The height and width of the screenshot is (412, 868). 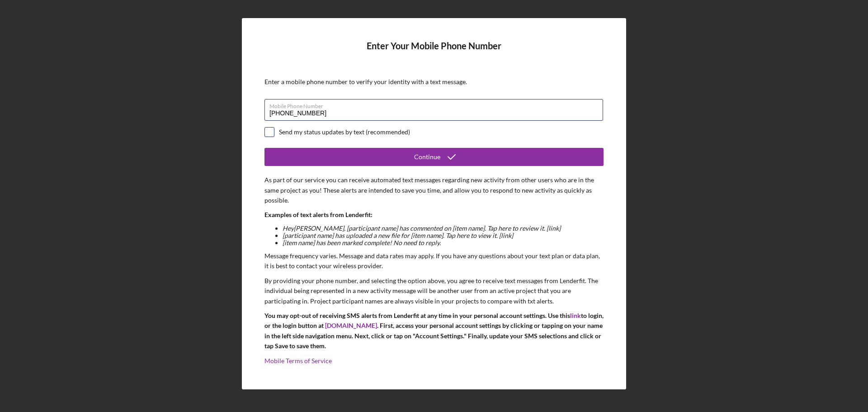 I want to click on label: Mobile Phone Number, so click(x=436, y=104).